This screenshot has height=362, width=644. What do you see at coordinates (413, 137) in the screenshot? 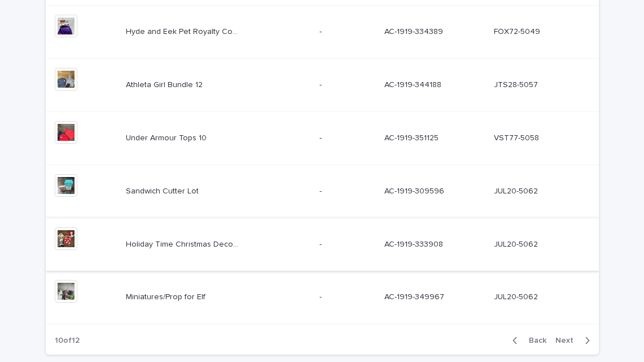
I see `p: AC-1919-351125` at bounding box center [413, 137].